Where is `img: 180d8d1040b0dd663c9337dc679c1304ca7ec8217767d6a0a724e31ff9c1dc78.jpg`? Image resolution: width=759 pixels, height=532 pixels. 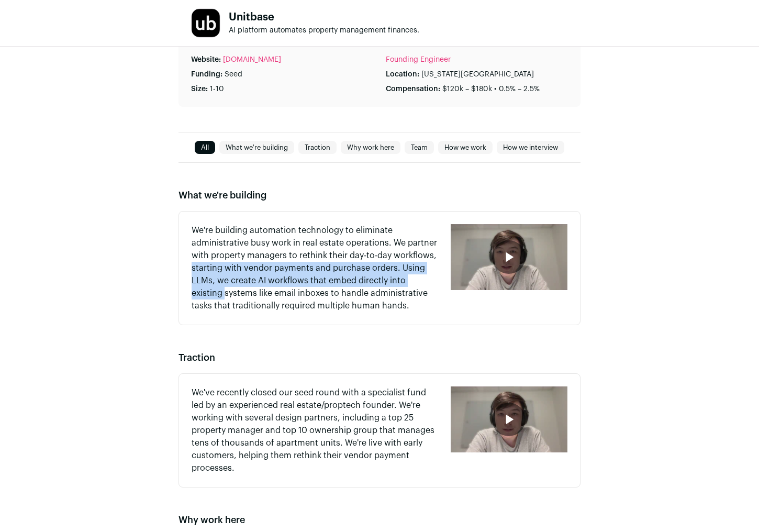
img: 180d8d1040b0dd663c9337dc679c1304ca7ec8217767d6a0a724e31ff9c1dc78.jpg is located at coordinates (205, 23).